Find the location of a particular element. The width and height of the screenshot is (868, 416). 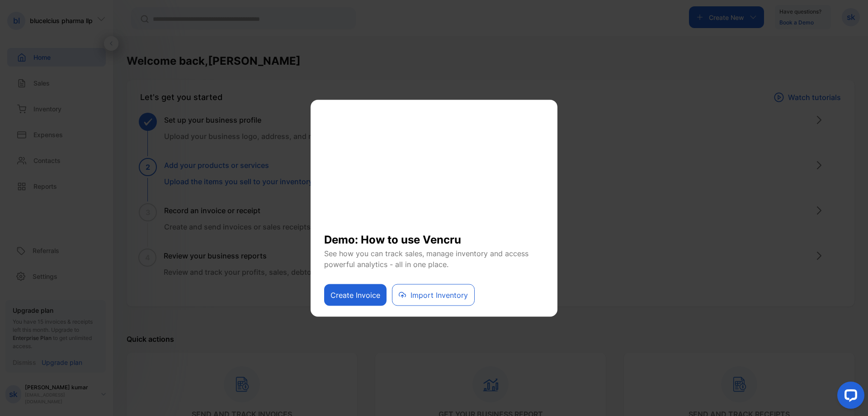

button: Open LiveChat chat widget is located at coordinates (21, 17).